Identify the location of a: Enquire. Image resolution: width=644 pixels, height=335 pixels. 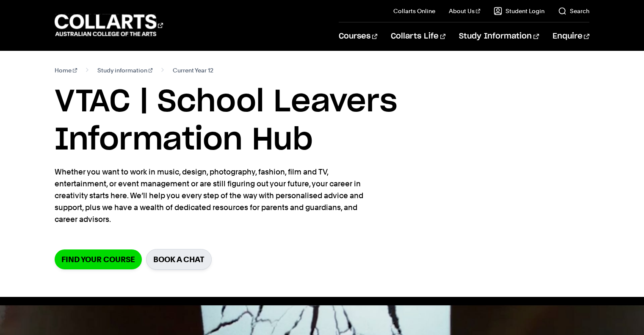
(571, 37).